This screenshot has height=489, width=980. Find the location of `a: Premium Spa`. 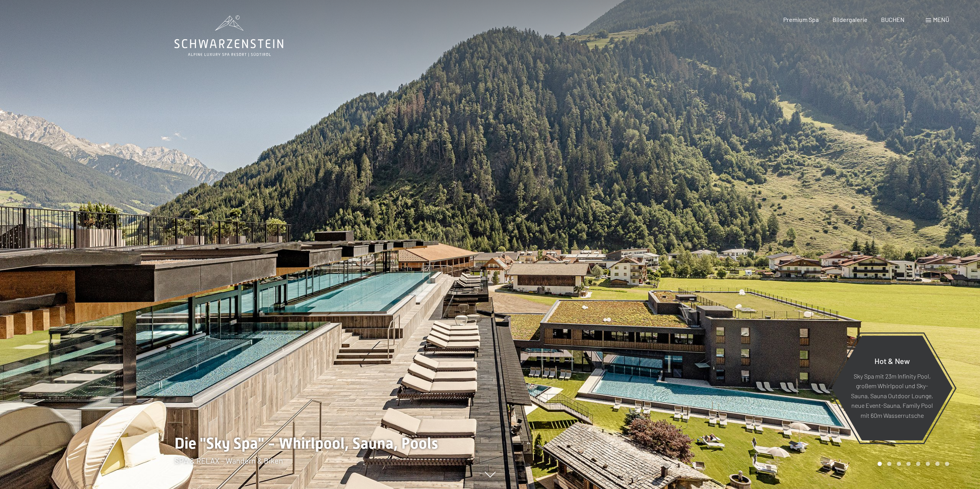

a: Premium Spa is located at coordinates (801, 19).